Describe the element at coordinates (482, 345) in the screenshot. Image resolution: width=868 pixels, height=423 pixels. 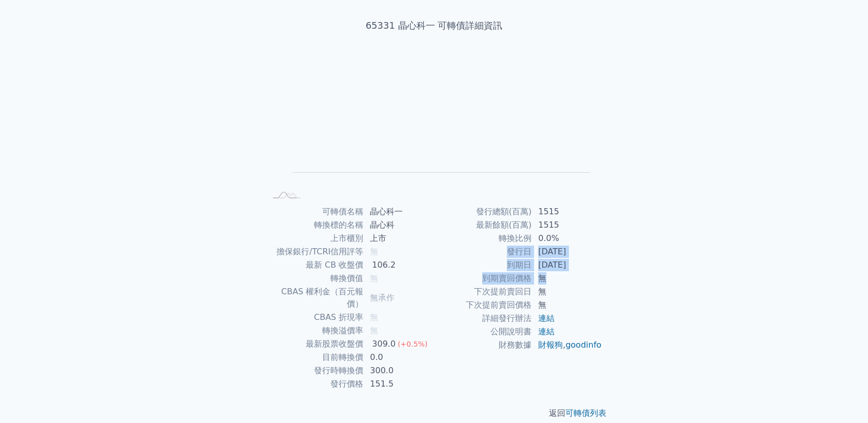
I see `td: 財務數據` at that location.